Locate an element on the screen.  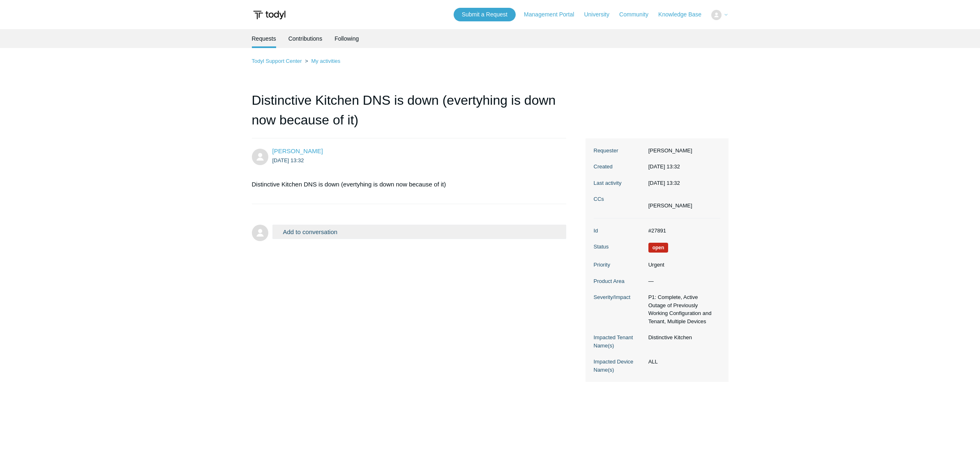
dd: #27891 is located at coordinates (683, 231).